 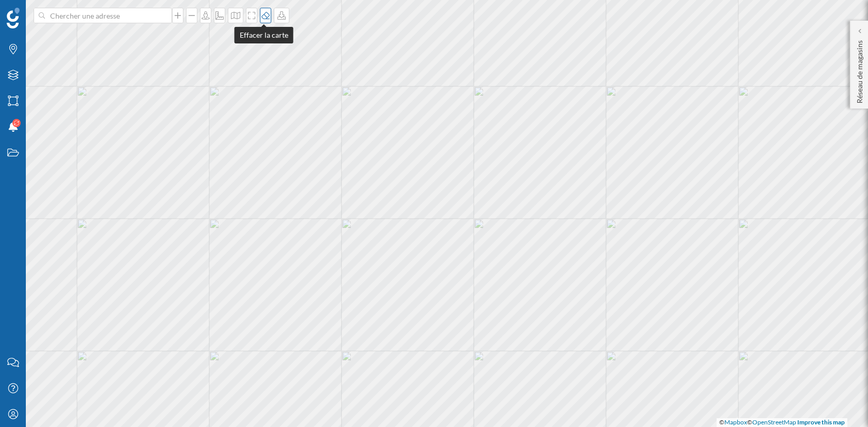 I want to click on span: Support, so click(x=40, y=12).